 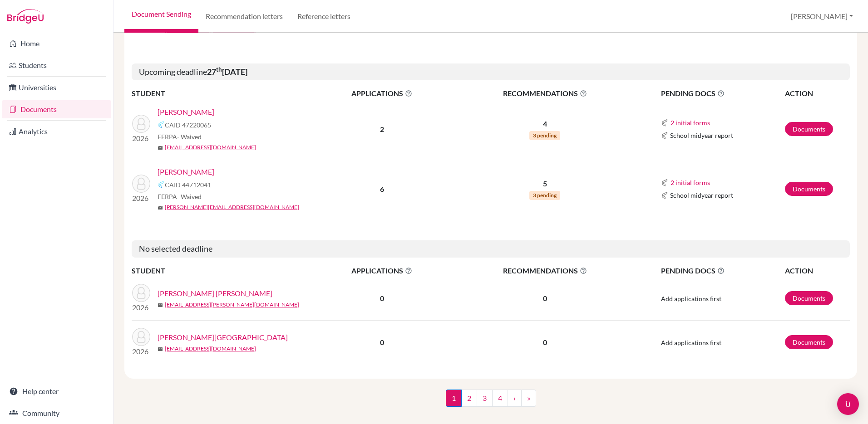 I want to click on a: 3, so click(x=485, y=399).